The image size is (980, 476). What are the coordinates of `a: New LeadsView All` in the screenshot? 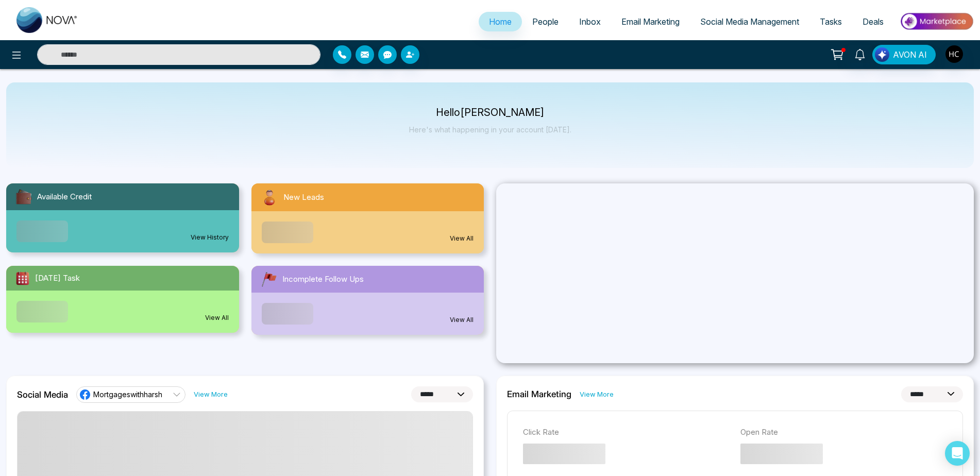 It's located at (368, 219).